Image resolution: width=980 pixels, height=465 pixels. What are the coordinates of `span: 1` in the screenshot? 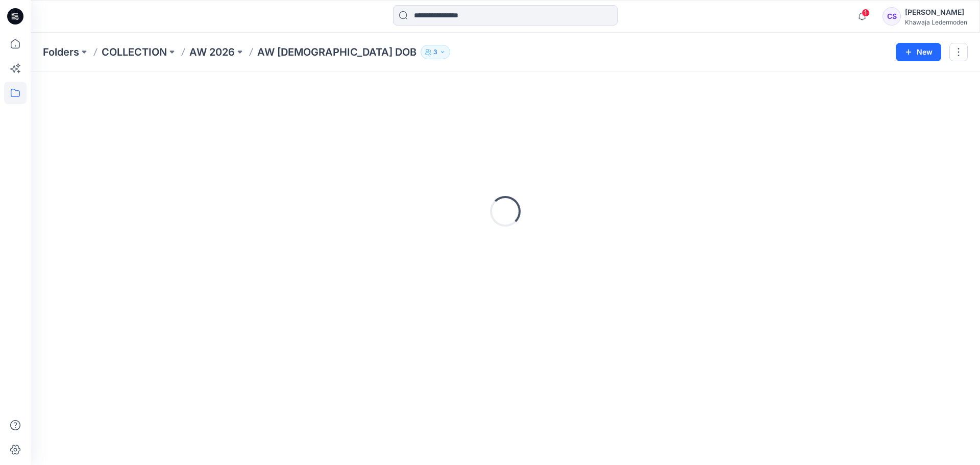 It's located at (865, 13).